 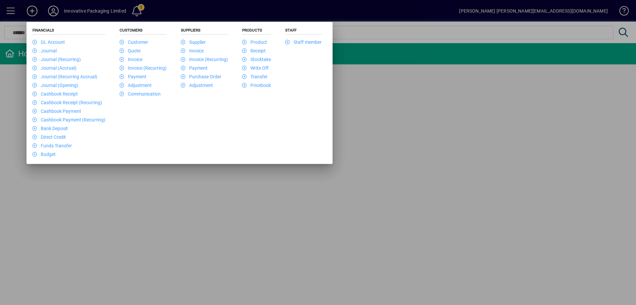 I want to click on a: Communication, so click(x=140, y=94).